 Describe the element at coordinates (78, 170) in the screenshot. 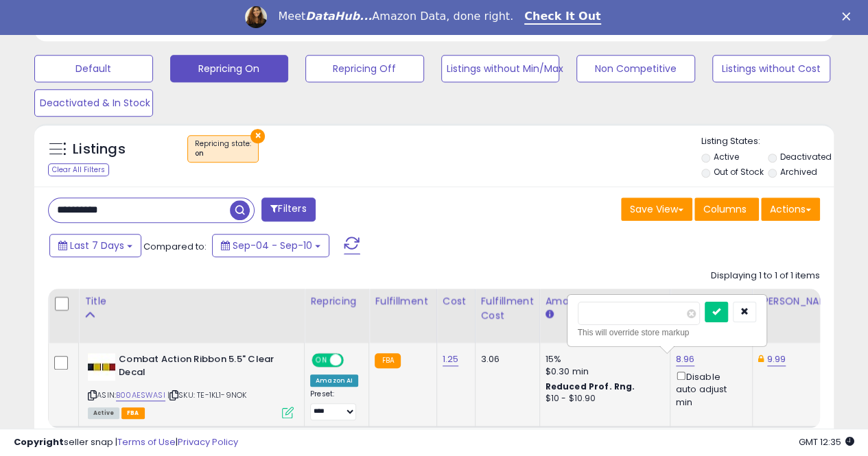

I see `div: Clear All Filters` at that location.